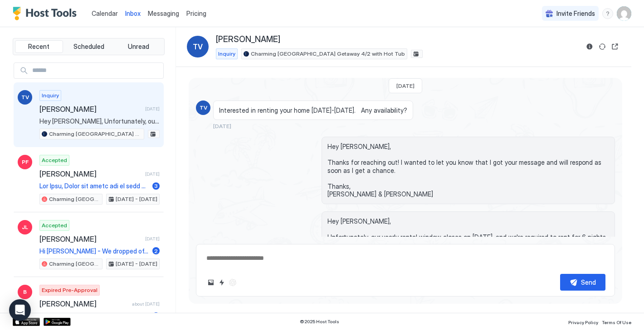 Image resolution: width=644 pixels, height=330 pixels. Describe the element at coordinates (576, 14) in the screenshot. I see `span: Invite Friends` at that location.